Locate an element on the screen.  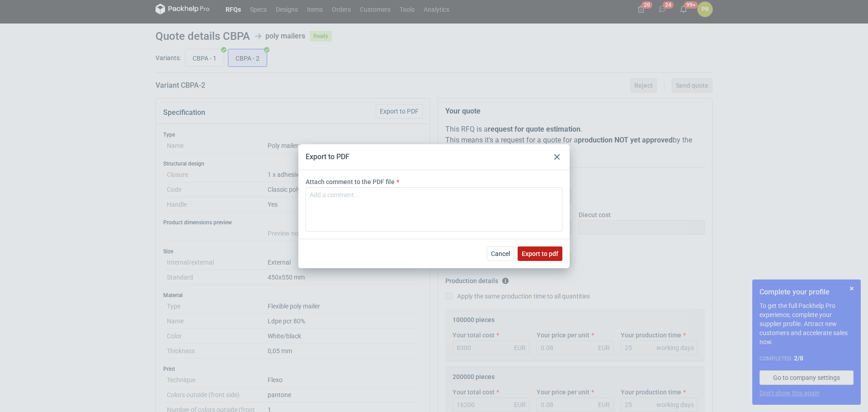
label: Attach comment to the PDF file is located at coordinates (350, 182).